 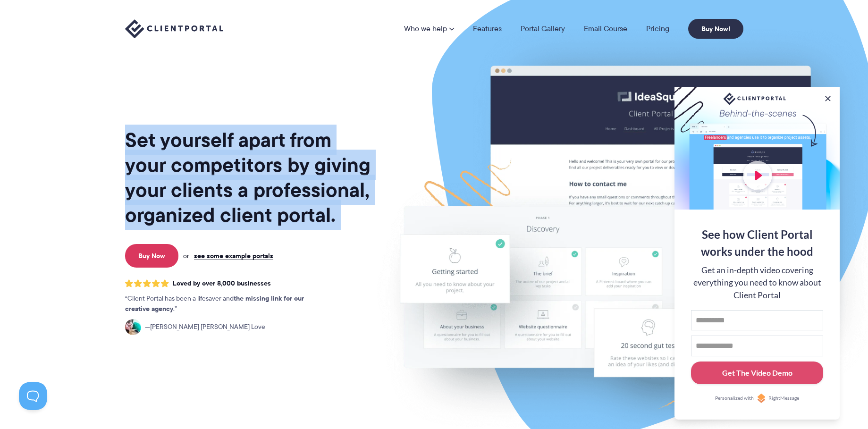 I want to click on a: Pricing, so click(x=658, y=29).